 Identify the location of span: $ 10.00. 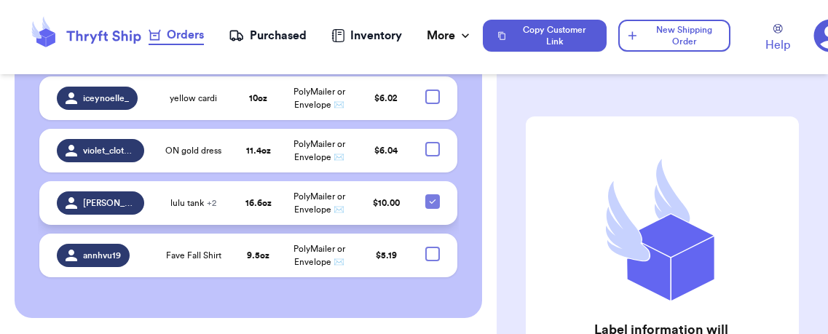
(386, 203).